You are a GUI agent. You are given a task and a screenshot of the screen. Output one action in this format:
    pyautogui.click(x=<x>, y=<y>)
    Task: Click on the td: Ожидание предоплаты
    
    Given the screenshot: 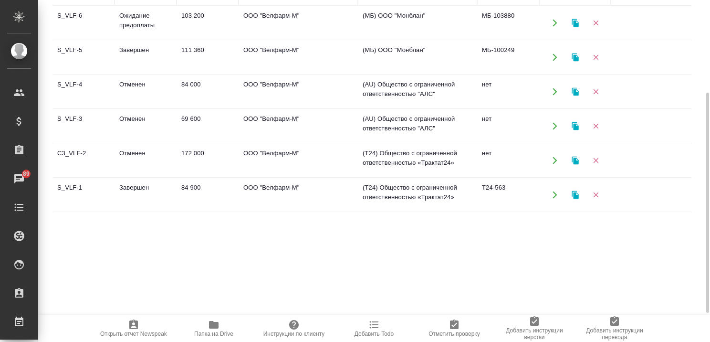 What is the action you would take?
    pyautogui.click(x=146, y=23)
    